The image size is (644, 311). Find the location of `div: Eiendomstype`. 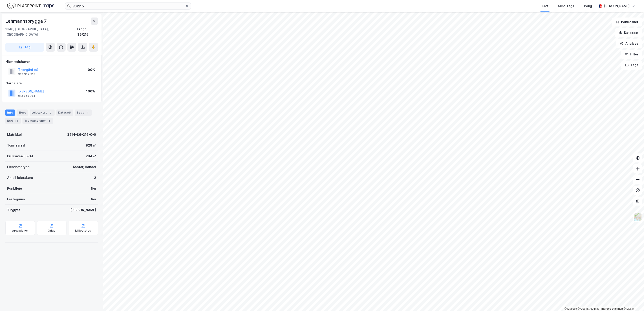

div: Eiendomstype is located at coordinates (19, 167).